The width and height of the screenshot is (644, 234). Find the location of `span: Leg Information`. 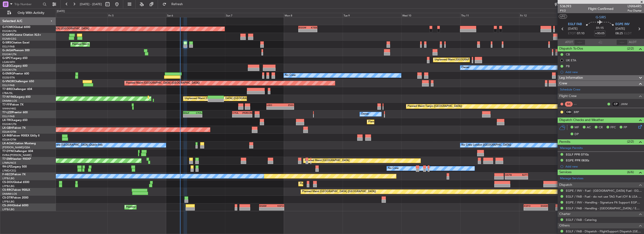

span: Leg Information is located at coordinates (571, 78).